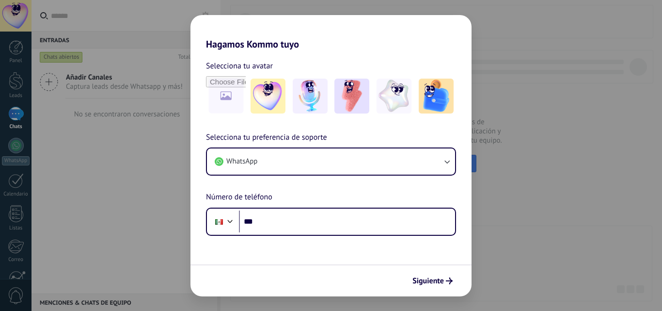 The width and height of the screenshot is (662, 311). What do you see at coordinates (268, 96) in the screenshot?
I see `img: -1.jpeg` at bounding box center [268, 96].